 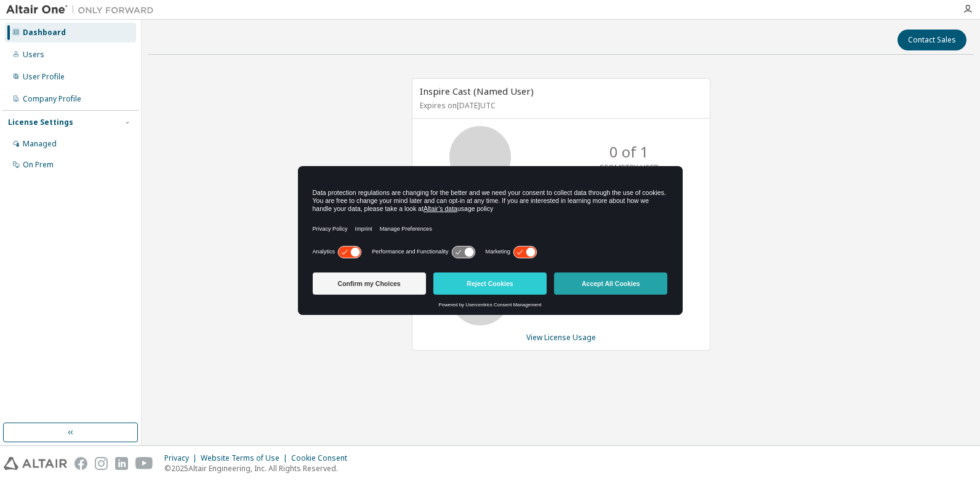 What do you see at coordinates (44, 32) in the screenshot?
I see `div: Dashboard` at bounding box center [44, 32].